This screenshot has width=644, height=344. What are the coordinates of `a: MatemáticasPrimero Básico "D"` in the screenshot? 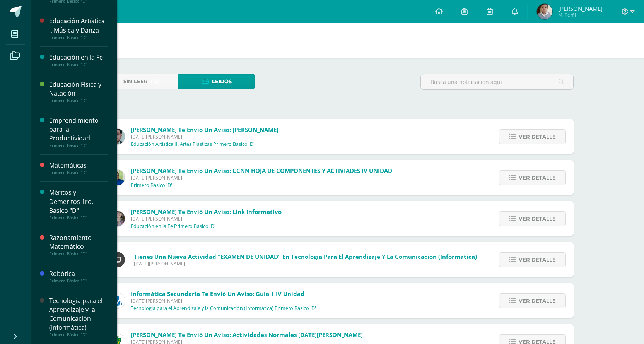 It's located at (79, 168).